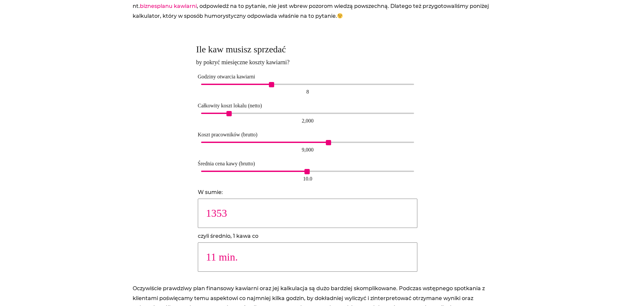  What do you see at coordinates (230, 105) in the screenshot?
I see `label: Całkowity koszt lokalu (netto)` at bounding box center [230, 105].